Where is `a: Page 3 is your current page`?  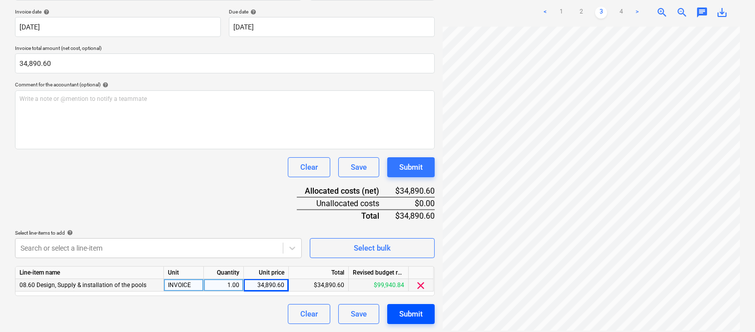
a: Page 3 is your current page is located at coordinates (601, 12).